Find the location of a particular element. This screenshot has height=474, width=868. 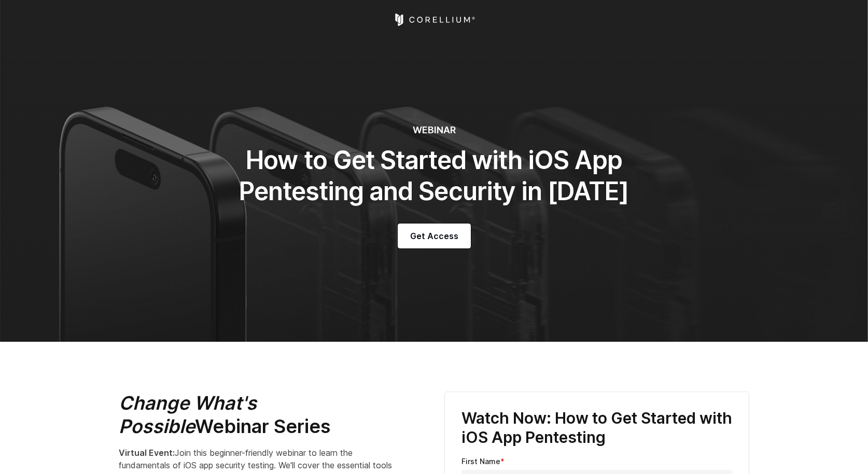

a: Get Access is located at coordinates (434, 236).